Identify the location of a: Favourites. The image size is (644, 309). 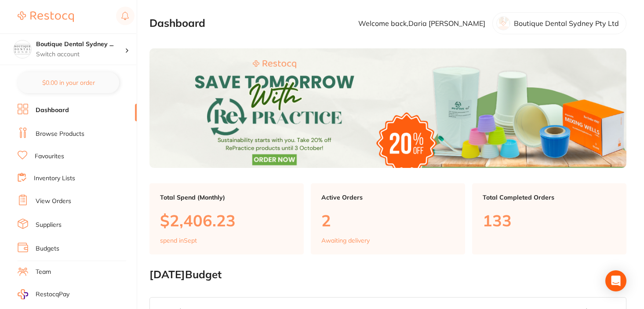
(49, 156).